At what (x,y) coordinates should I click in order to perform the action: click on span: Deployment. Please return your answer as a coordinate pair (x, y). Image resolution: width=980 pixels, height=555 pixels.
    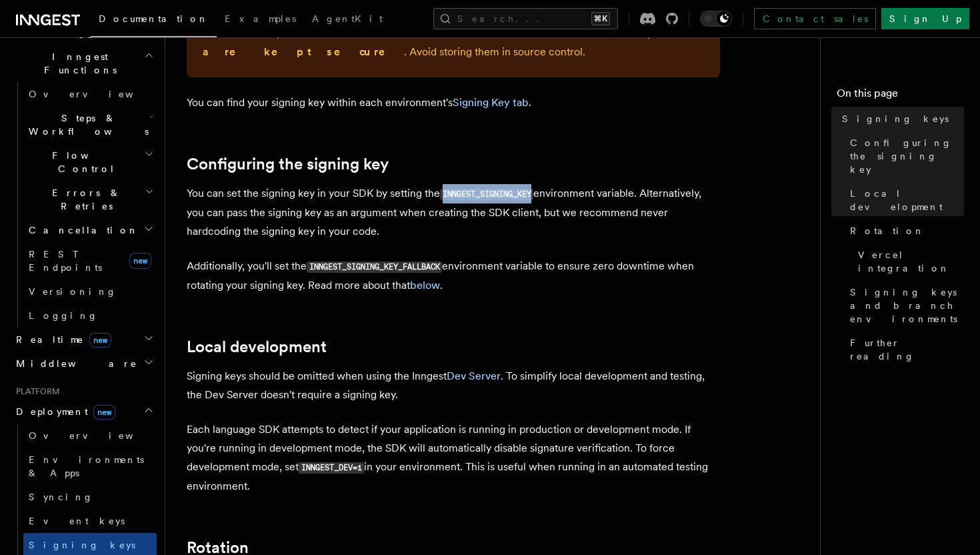
    Looking at the image, I should click on (62, 411).